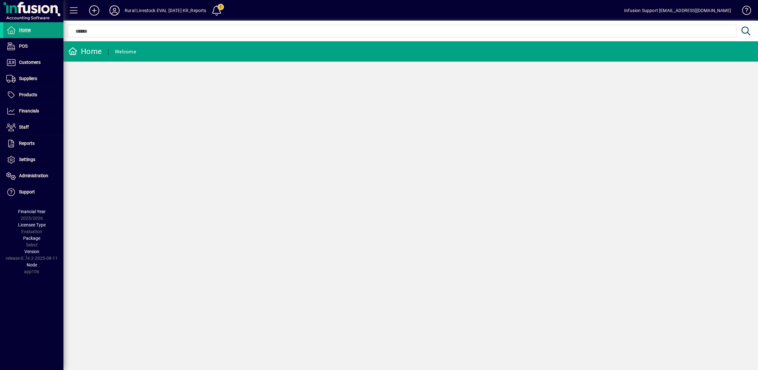  Describe the element at coordinates (23, 46) in the screenshot. I see `span: POS` at that location.